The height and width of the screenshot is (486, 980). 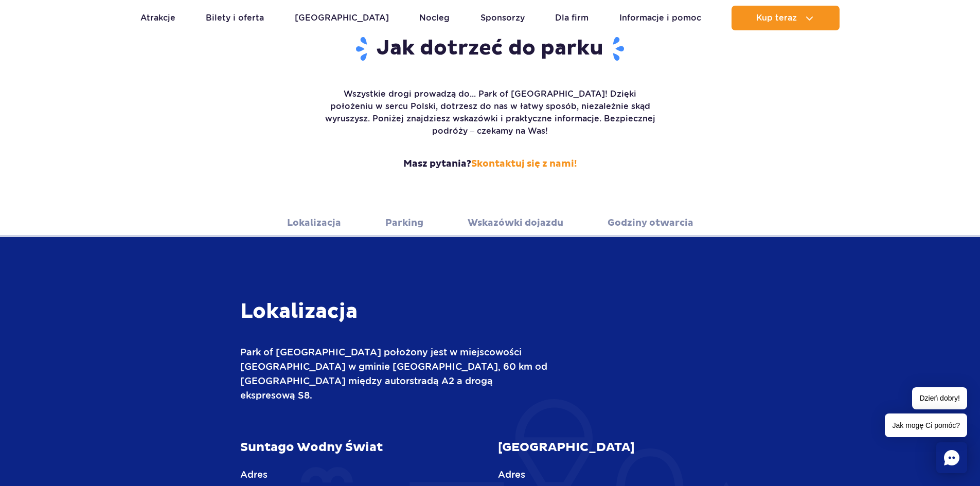 What do you see at coordinates (235, 18) in the screenshot?
I see `a: Bilety i oferta` at bounding box center [235, 18].